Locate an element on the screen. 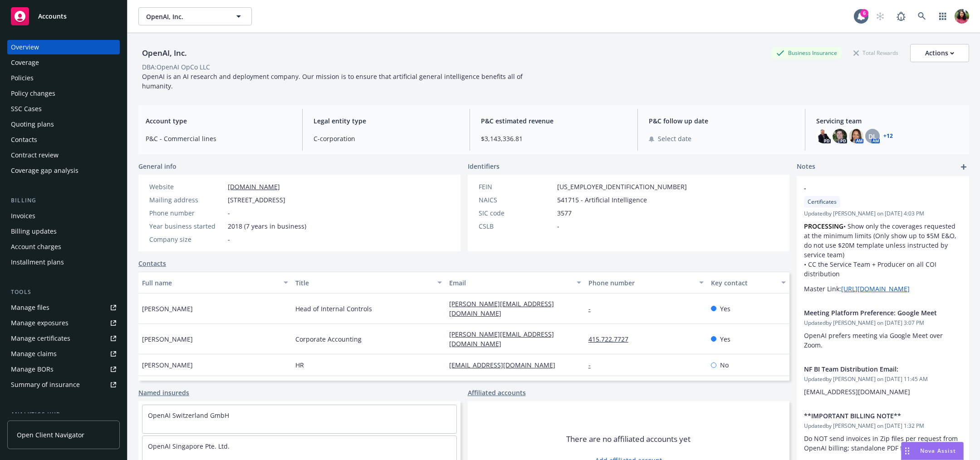  span: P&C - Commercial lines is located at coordinates (218, 139).